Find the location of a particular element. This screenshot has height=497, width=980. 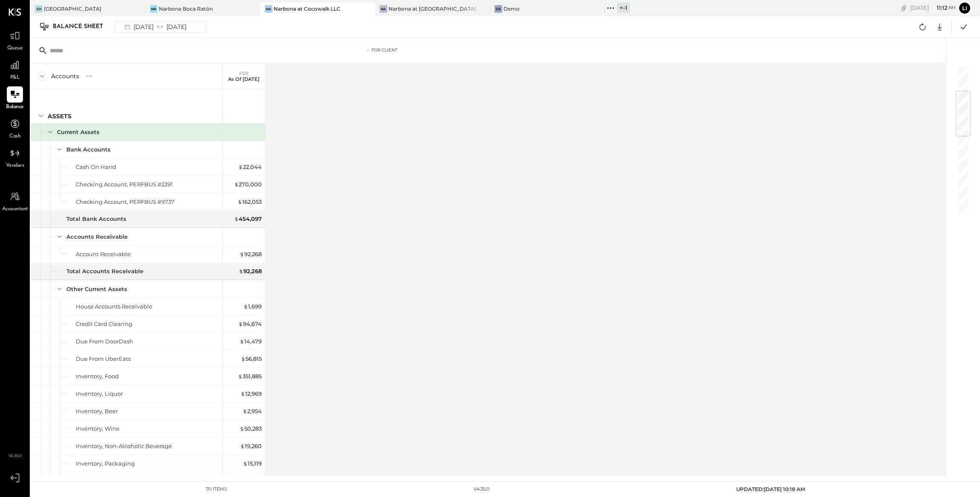

div: Accounts is located at coordinates (65, 76).